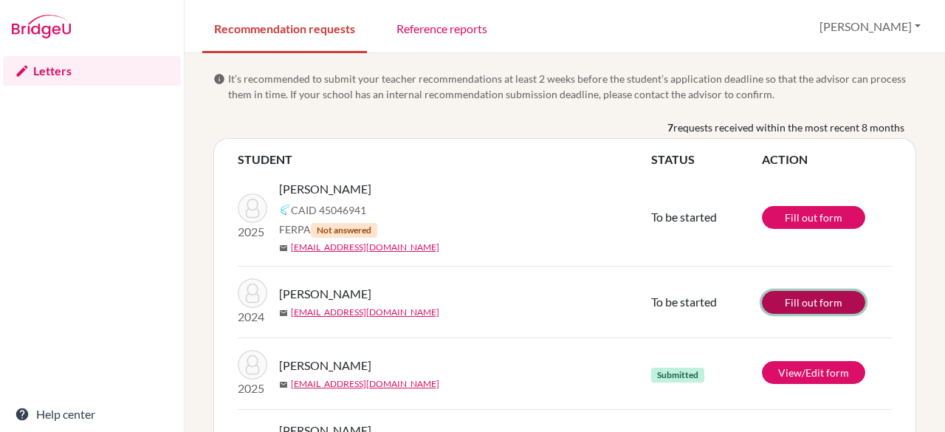  What do you see at coordinates (253, 293) in the screenshot?
I see `img: Yadav, Siddhartha` at bounding box center [253, 293].